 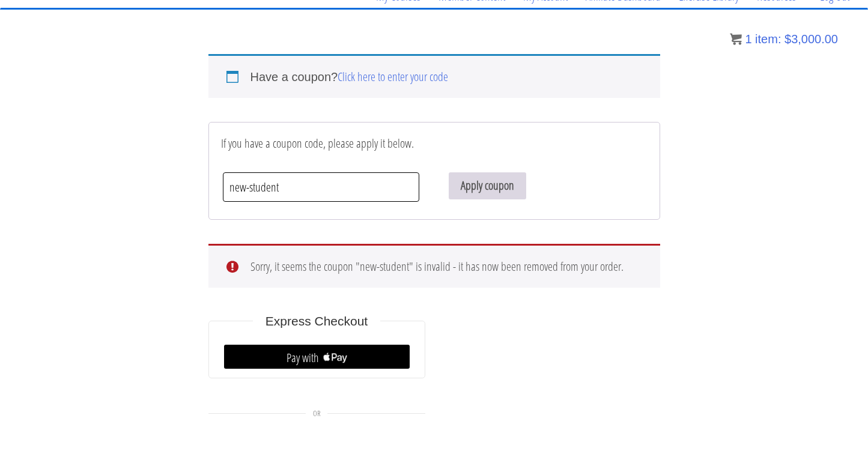 I want to click on span: Pay with, so click(x=316, y=358).